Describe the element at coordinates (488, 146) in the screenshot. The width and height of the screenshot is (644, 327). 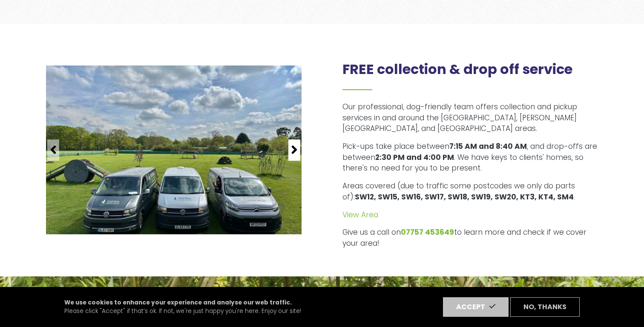
I see `strong: 7:15 AM and 8:40 AM` at that location.